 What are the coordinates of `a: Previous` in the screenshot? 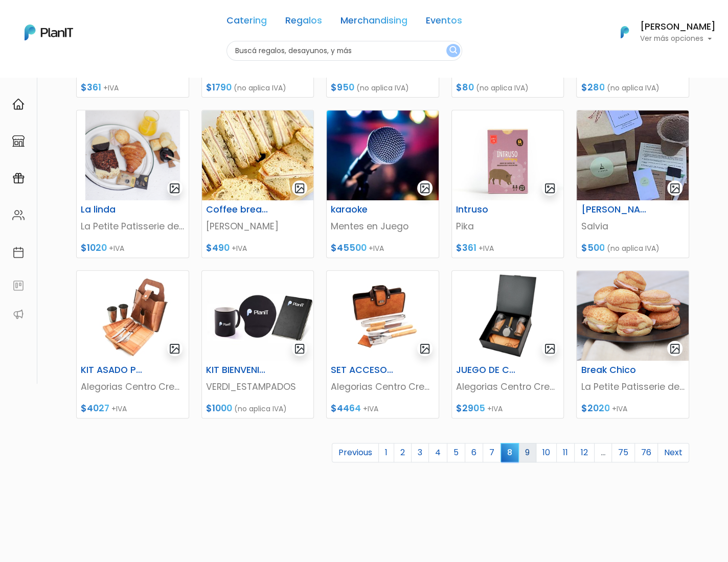 It's located at (355, 453).